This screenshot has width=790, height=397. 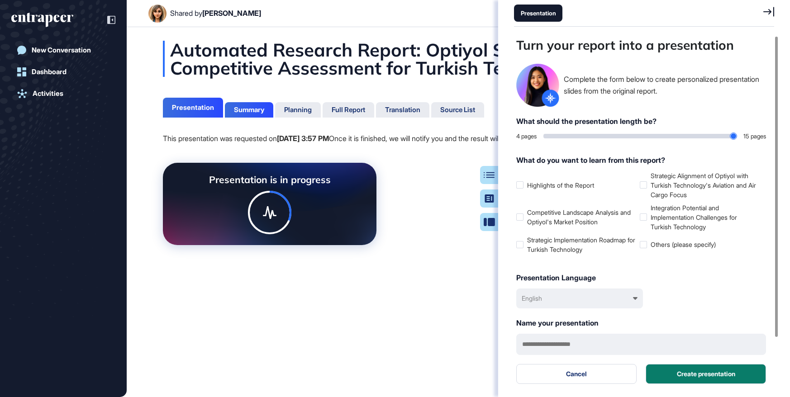 I want to click on a: Dashboard, so click(x=63, y=72).